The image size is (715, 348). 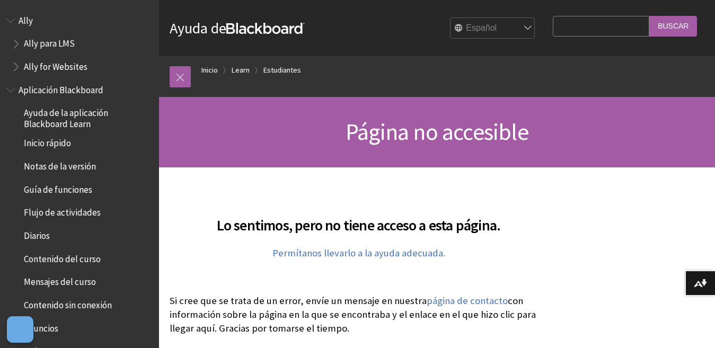 I want to click on span: Guía de funciones, so click(x=58, y=188).